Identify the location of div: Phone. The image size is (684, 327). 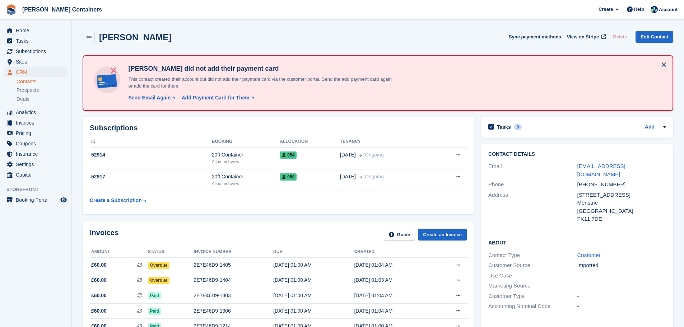
(533, 185).